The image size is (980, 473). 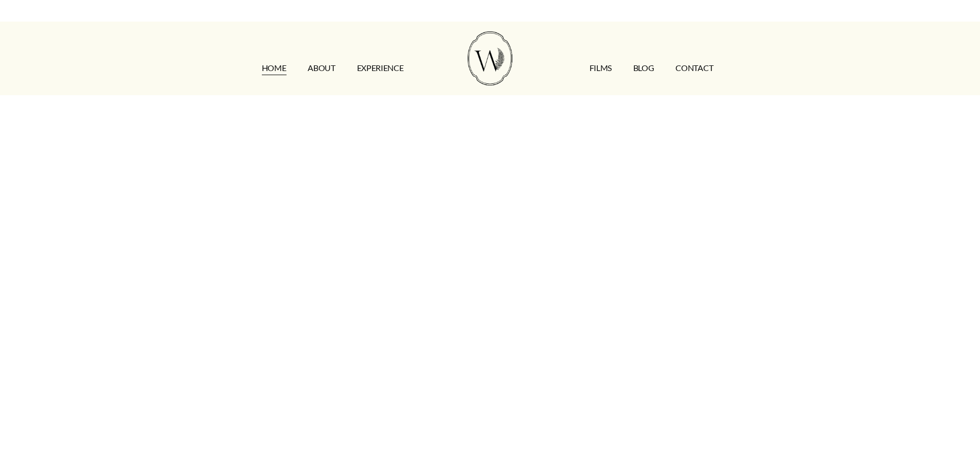 What do you see at coordinates (600, 68) in the screenshot?
I see `a: FILMS` at bounding box center [600, 68].